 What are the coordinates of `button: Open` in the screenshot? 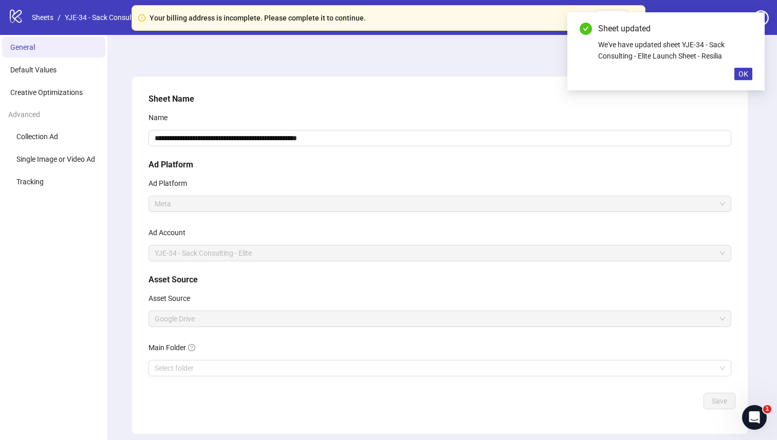 It's located at (612, 18).